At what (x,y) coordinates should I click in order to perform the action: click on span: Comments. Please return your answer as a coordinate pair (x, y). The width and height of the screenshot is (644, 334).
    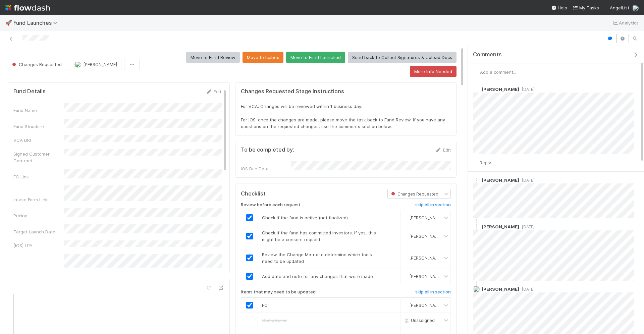
    Looking at the image, I should click on (487, 54).